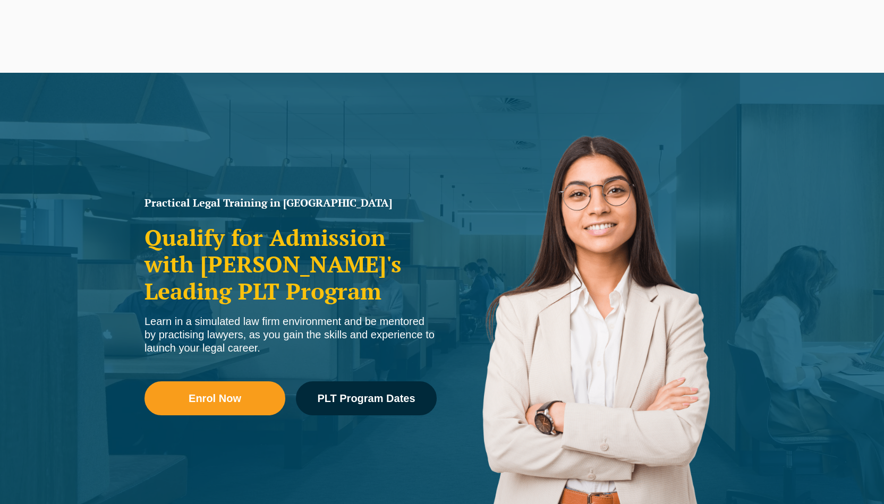  What do you see at coordinates (215, 398) in the screenshot?
I see `span: Enrol Now` at bounding box center [215, 398].